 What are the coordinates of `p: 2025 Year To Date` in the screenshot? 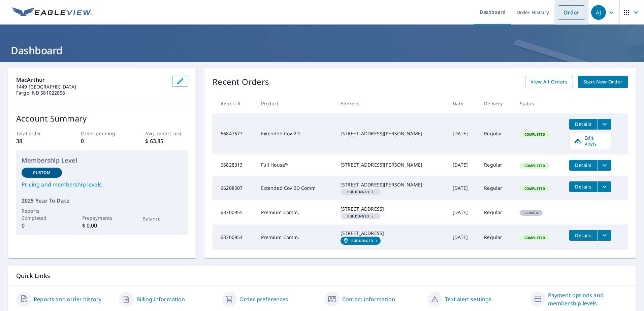 It's located at (102, 201).